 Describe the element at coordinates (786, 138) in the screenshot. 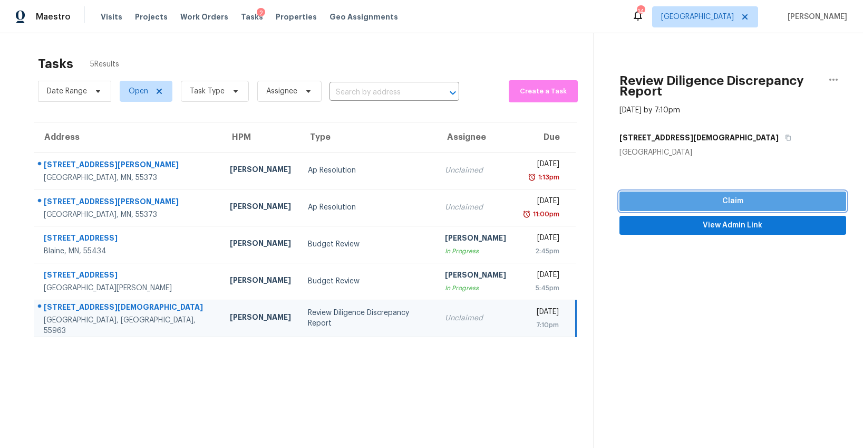

I see `button: Copy Address` at that location.